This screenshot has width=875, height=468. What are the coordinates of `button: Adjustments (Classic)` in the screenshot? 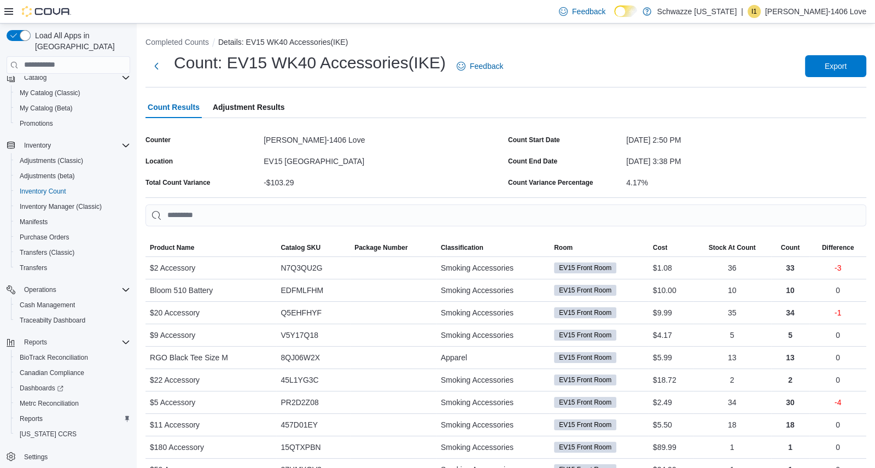 It's located at (73, 161).